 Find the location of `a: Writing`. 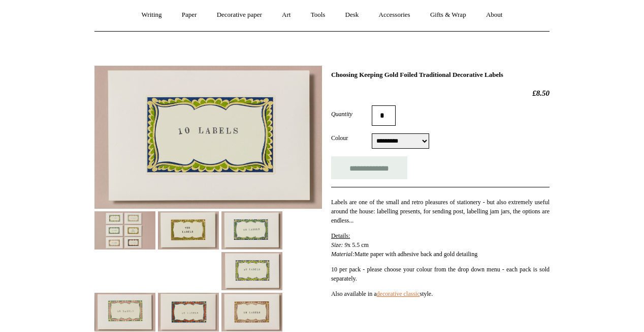

a: Writing is located at coordinates (152, 15).